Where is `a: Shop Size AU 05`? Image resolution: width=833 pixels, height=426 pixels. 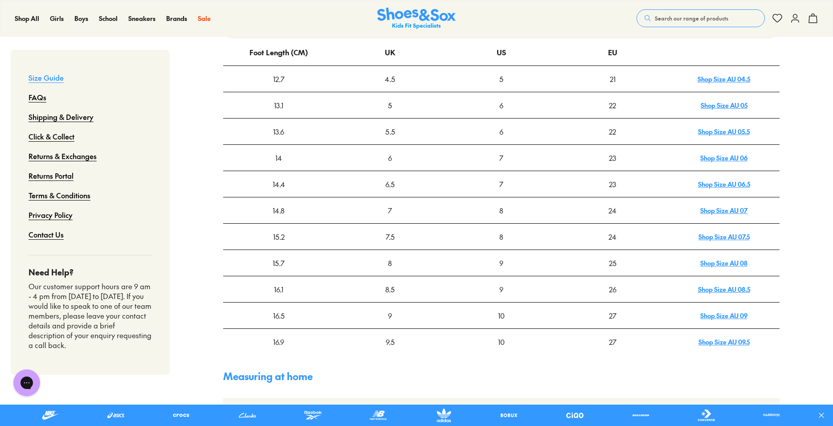
a: Shop Size AU 05 is located at coordinates (724, 105).